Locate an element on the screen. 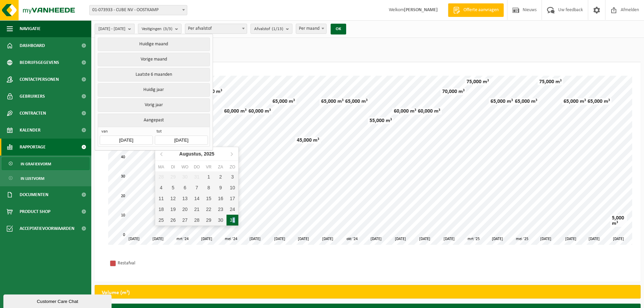 The width and height of the screenshot is (644, 308). div: 25 is located at coordinates (161, 220).